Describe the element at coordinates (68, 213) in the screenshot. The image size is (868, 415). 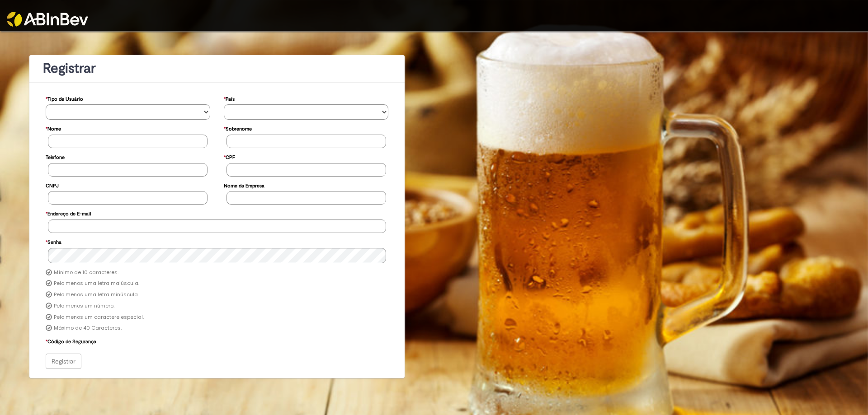
I see `label: Endereço de E-mail` at that location.